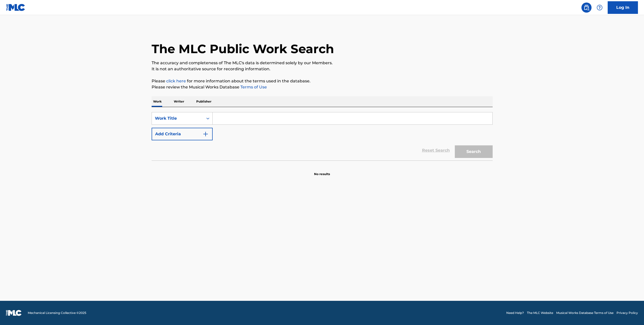 Image resolution: width=644 pixels, height=325 pixels. Describe the element at coordinates (627, 313) in the screenshot. I see `a: Privacy Policy` at that location.